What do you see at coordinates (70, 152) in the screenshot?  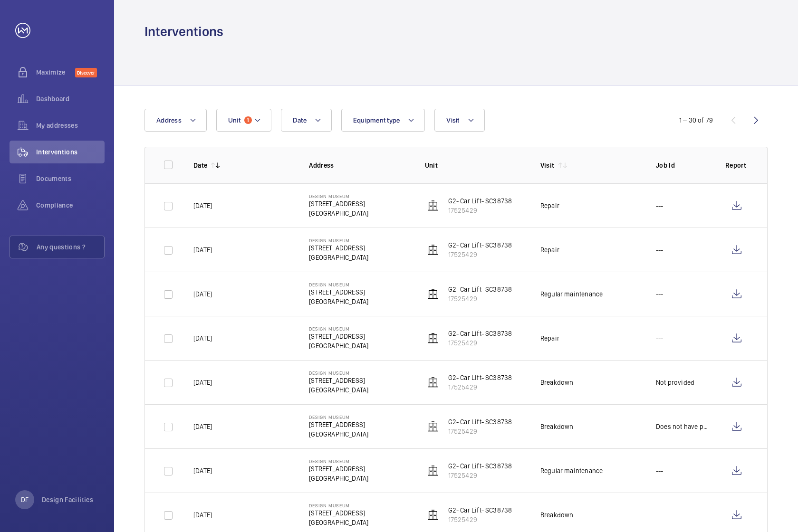 I see `span: Interventions` at bounding box center [70, 152].